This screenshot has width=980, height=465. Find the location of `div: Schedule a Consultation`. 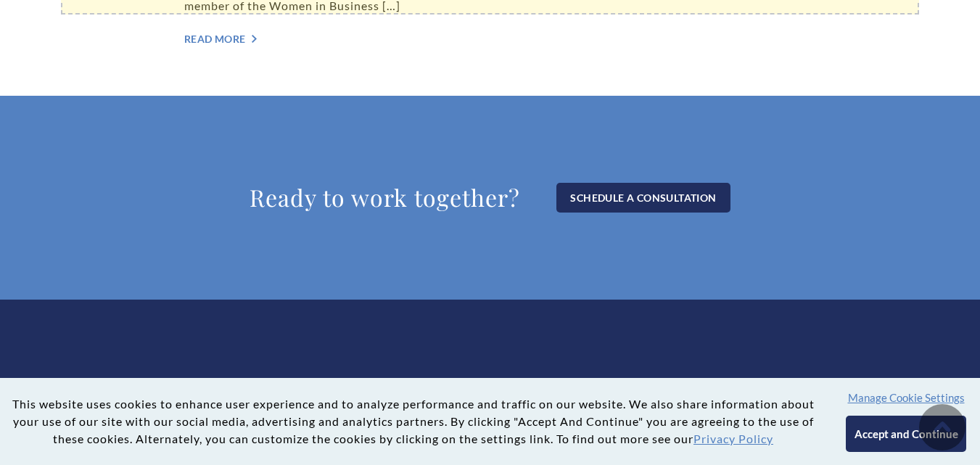

div: Schedule a Consultation is located at coordinates (642, 197).